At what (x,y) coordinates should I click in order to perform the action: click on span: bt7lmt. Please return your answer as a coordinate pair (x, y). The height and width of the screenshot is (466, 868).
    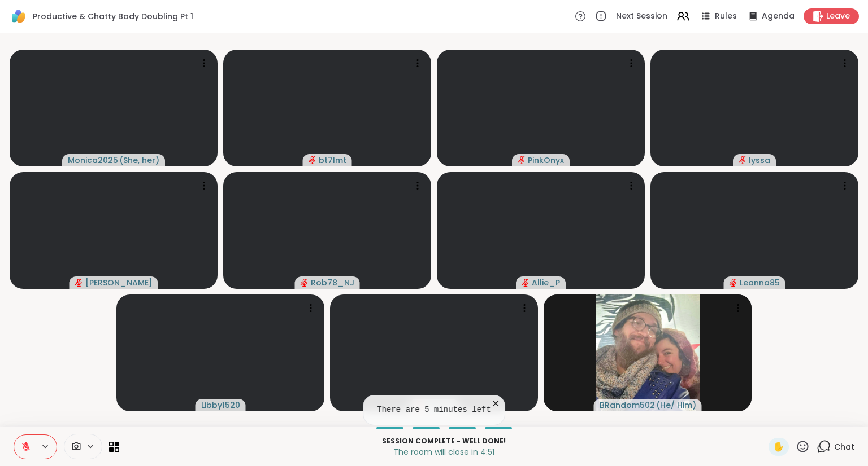
    Looking at the image, I should click on (332, 161).